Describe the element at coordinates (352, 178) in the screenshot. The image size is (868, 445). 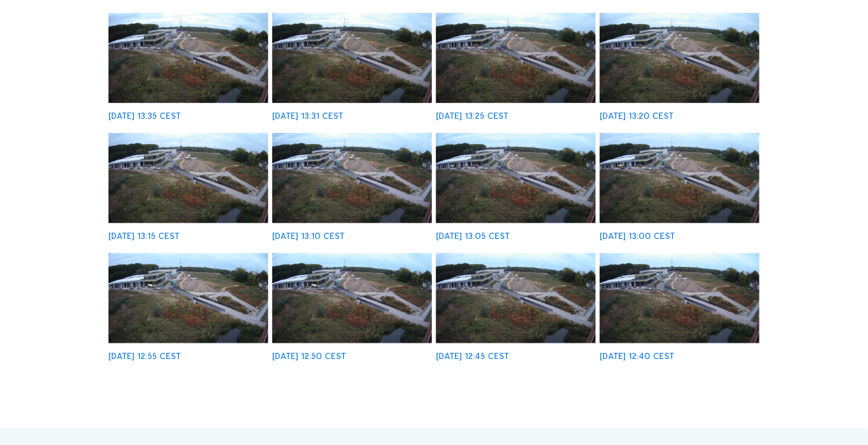
I see `img: image_53582582` at that location.